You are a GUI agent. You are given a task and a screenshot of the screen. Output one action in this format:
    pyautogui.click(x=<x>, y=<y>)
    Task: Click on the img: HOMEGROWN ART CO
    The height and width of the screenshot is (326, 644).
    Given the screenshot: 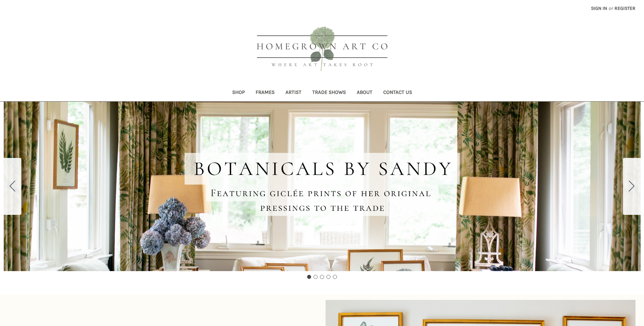 What is the action you would take?
    pyautogui.click(x=322, y=49)
    